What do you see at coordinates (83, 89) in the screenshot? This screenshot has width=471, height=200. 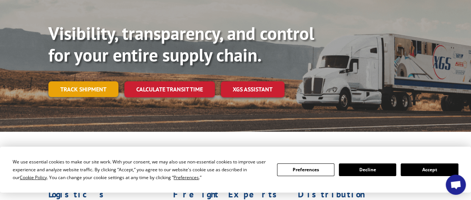 I see `a: Track shipment` at bounding box center [83, 89].